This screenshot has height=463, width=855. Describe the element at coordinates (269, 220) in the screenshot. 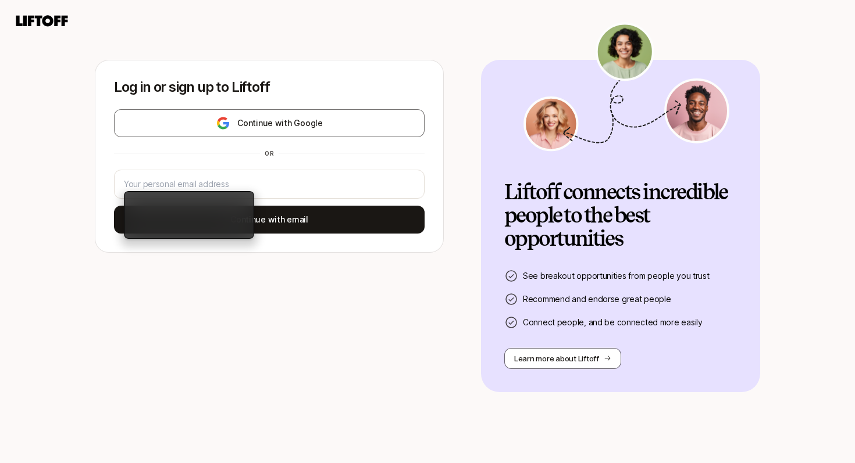

I see `button: Continue with email` at that location.